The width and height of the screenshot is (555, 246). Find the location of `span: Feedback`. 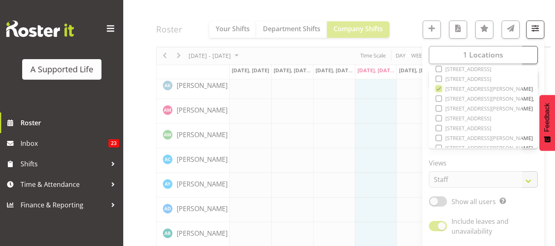

span: Feedback is located at coordinates (547, 117).